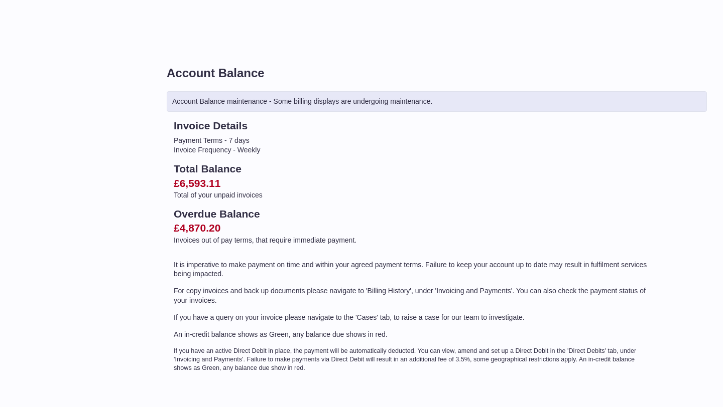  Describe the element at coordinates (412, 335) in the screenshot. I see `p: An in-credit balance shows as Green, any balance due shows in red.` at that location.